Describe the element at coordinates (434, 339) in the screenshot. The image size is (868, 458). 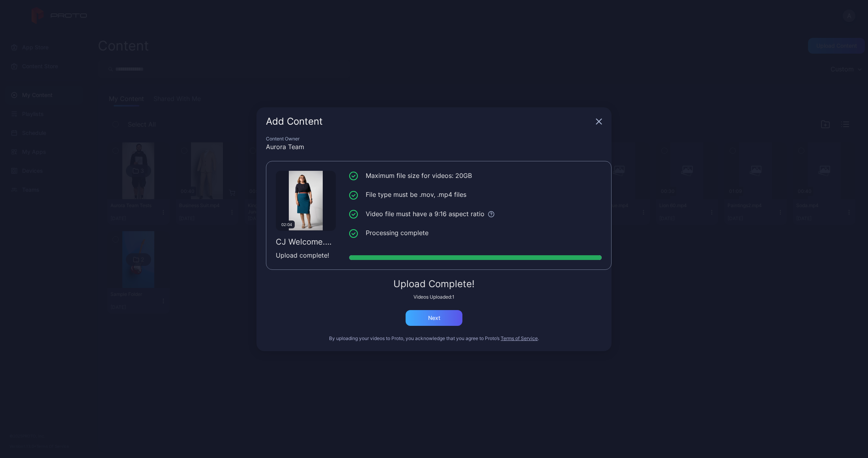
I see `div: By uploading your videos to Proto, you acknowledge that you agree to Proto’s .` at that location.